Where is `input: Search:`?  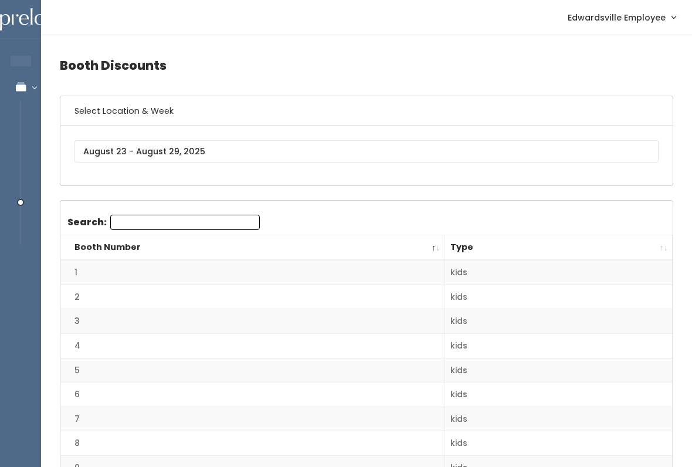 input: Search: is located at coordinates (185, 222).